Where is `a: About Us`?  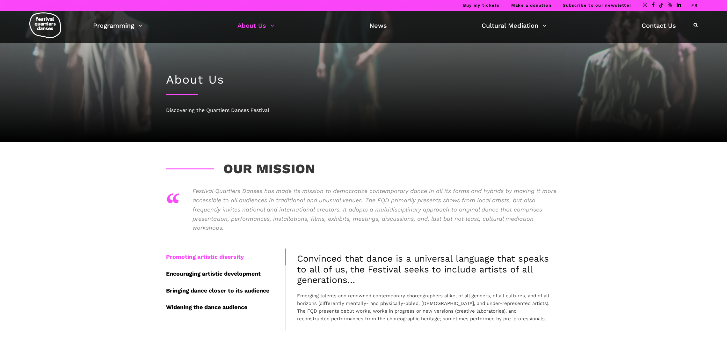 a: About Us is located at coordinates (256, 26).